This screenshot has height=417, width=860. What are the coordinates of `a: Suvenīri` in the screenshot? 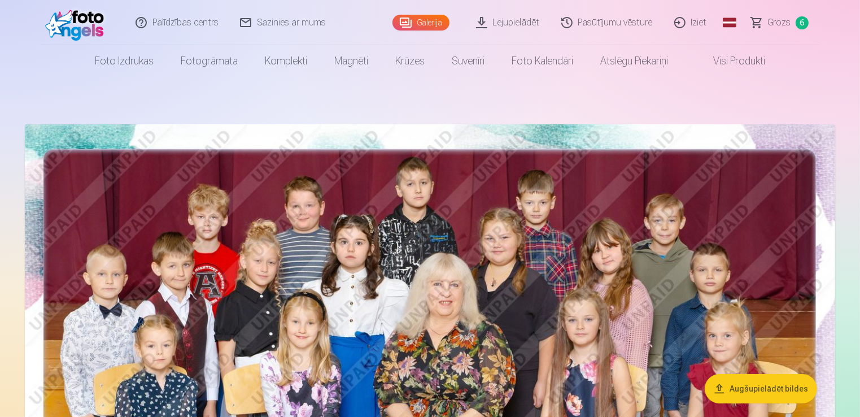 It's located at (468, 61).